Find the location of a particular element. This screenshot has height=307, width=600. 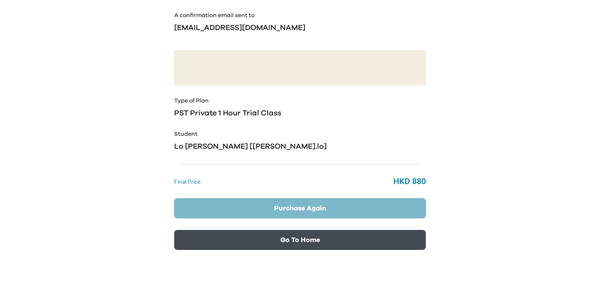

button: Purchase Again is located at coordinates (300, 208).